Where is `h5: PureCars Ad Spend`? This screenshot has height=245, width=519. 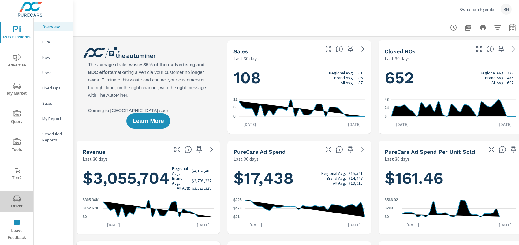 h5: PureCars Ad Spend is located at coordinates (260, 152).